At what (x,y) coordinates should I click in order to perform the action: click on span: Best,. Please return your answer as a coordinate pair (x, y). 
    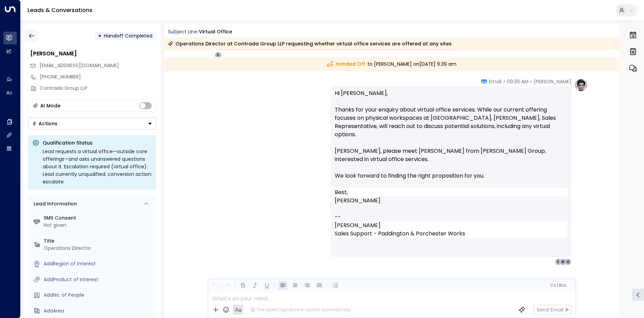
    Looking at the image, I should click on (341, 192).